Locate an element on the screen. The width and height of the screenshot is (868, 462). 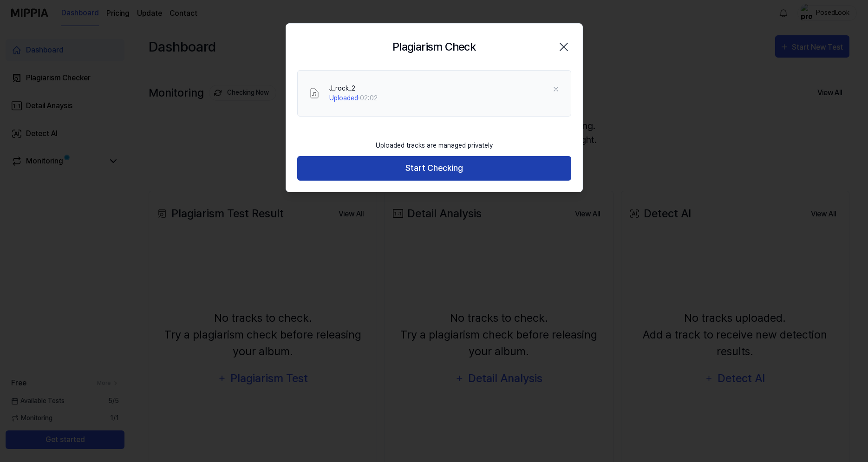
h2: Plagiarism Check is located at coordinates (434, 47).